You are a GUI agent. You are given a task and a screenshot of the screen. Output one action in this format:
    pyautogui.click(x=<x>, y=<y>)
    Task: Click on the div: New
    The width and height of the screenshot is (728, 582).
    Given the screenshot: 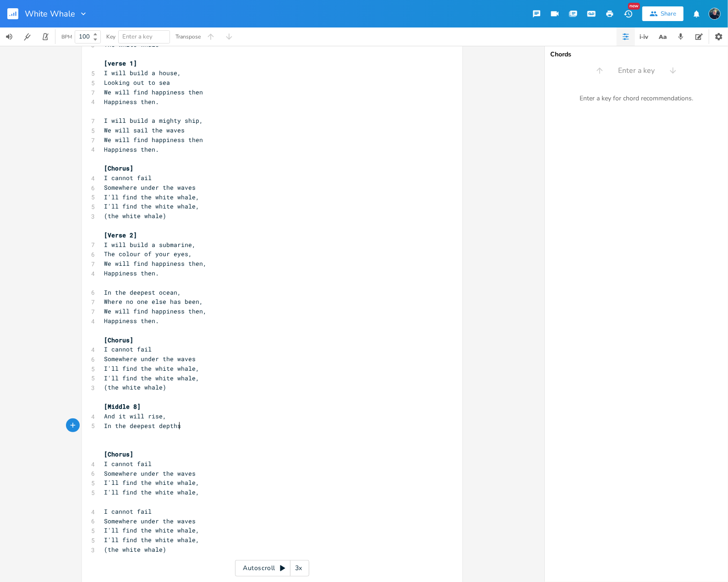 What is the action you would take?
    pyautogui.click(x=634, y=6)
    